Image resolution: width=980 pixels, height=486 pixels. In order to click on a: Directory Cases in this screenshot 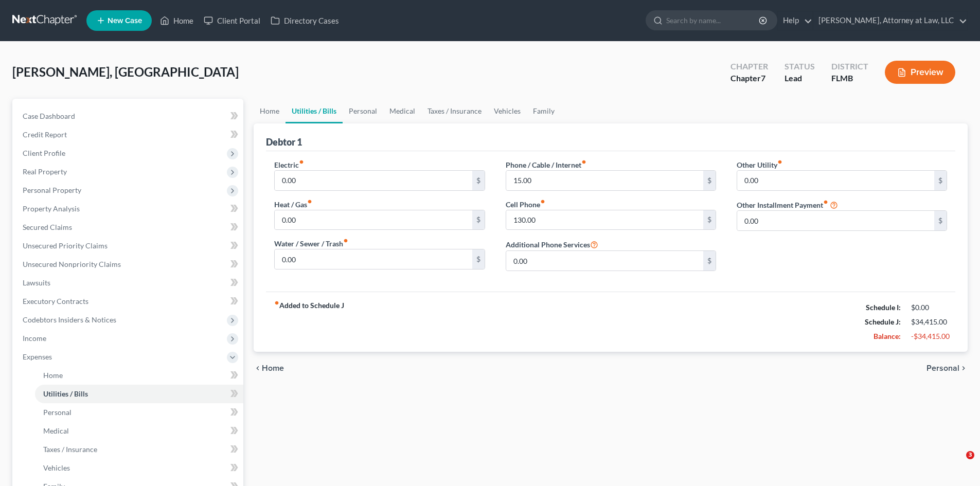, I will do `click(305, 21)`.